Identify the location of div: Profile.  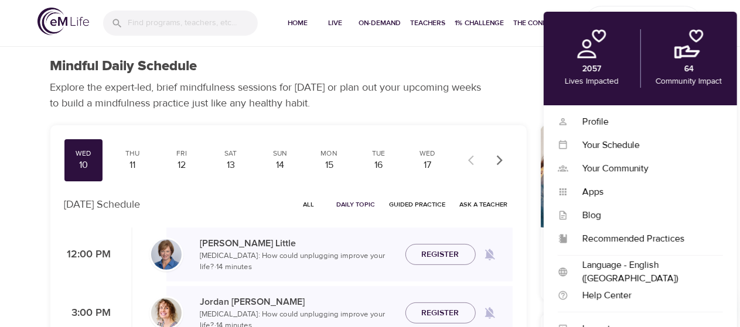
(645, 122).